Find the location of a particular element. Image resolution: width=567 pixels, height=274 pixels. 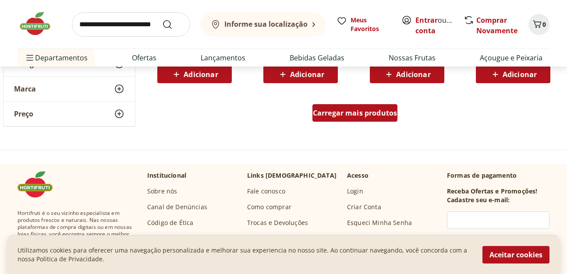

button: Preço is located at coordinates (69, 114).